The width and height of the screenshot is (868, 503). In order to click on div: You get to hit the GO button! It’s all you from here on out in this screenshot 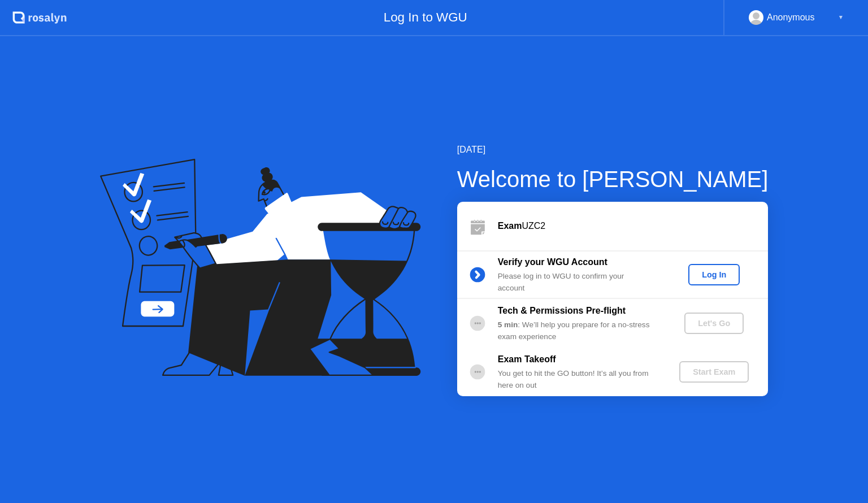, I will do `click(579, 379)`.